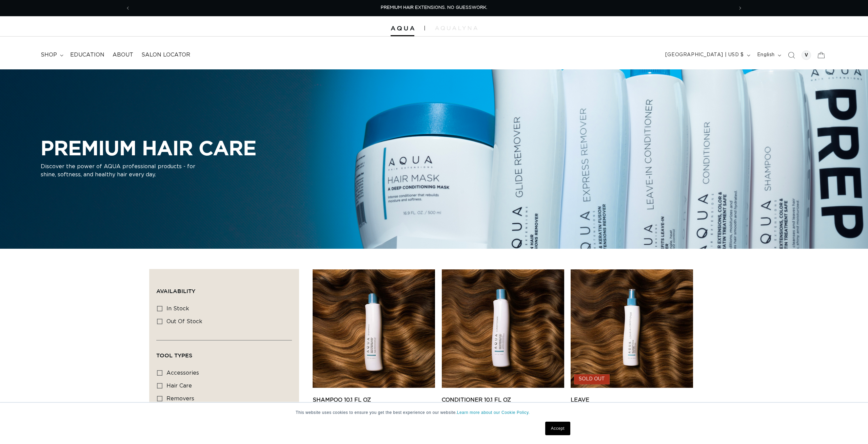 The height and width of the screenshot is (444, 868). Describe the element at coordinates (792, 55) in the screenshot. I see `summary: Search` at that location.